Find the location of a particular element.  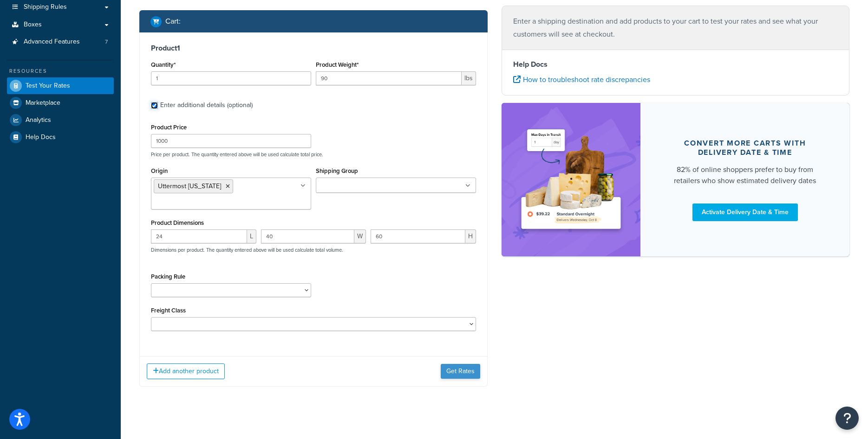

span: L is located at coordinates (252, 237).